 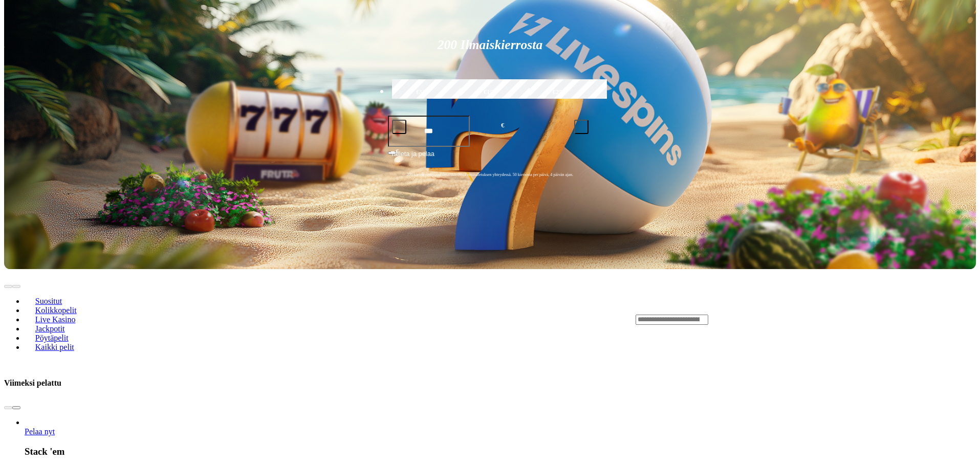 What do you see at coordinates (490, 319) in the screenshot?
I see `header: Lobby` at bounding box center [490, 319].